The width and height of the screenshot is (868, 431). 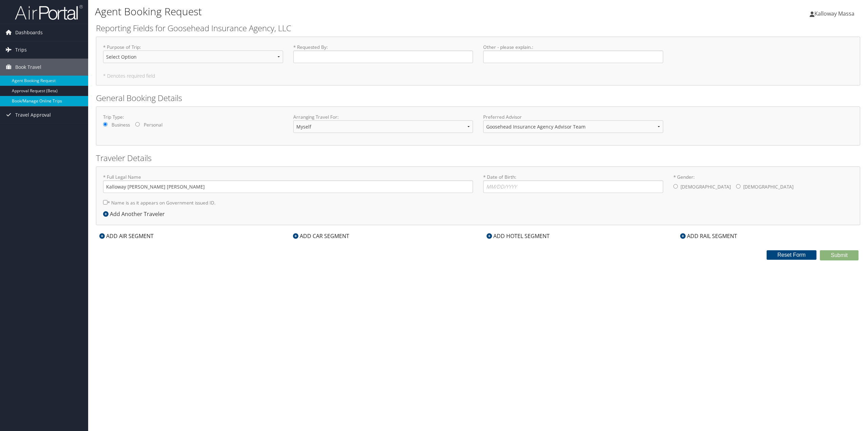 What do you see at coordinates (383, 53) in the screenshot?
I see `label: * Requested By :` at bounding box center [383, 53].